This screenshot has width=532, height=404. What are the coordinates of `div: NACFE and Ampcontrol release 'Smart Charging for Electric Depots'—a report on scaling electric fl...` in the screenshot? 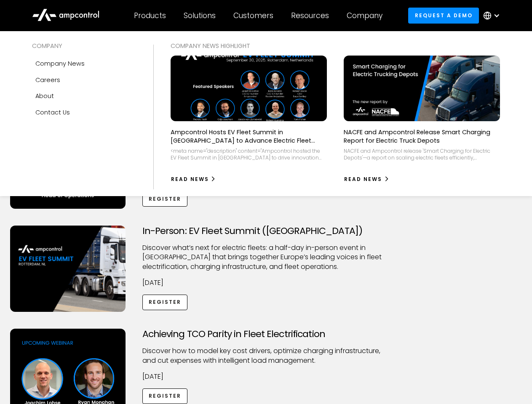 It's located at (421, 154).